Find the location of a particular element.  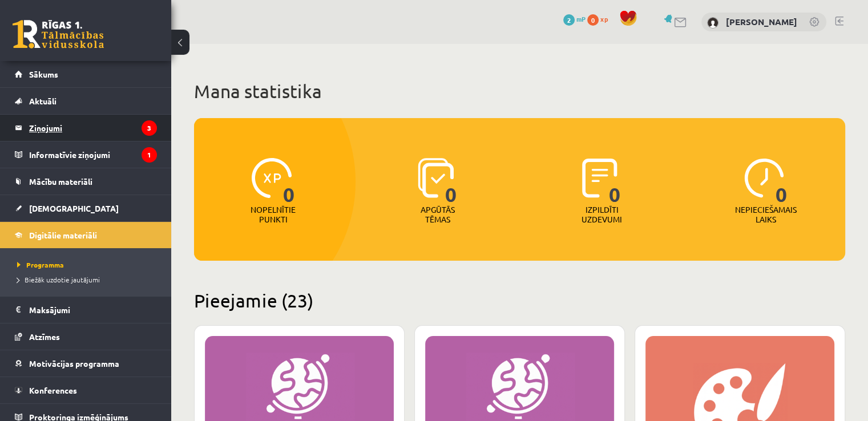

i: 1 is located at coordinates (149, 154).